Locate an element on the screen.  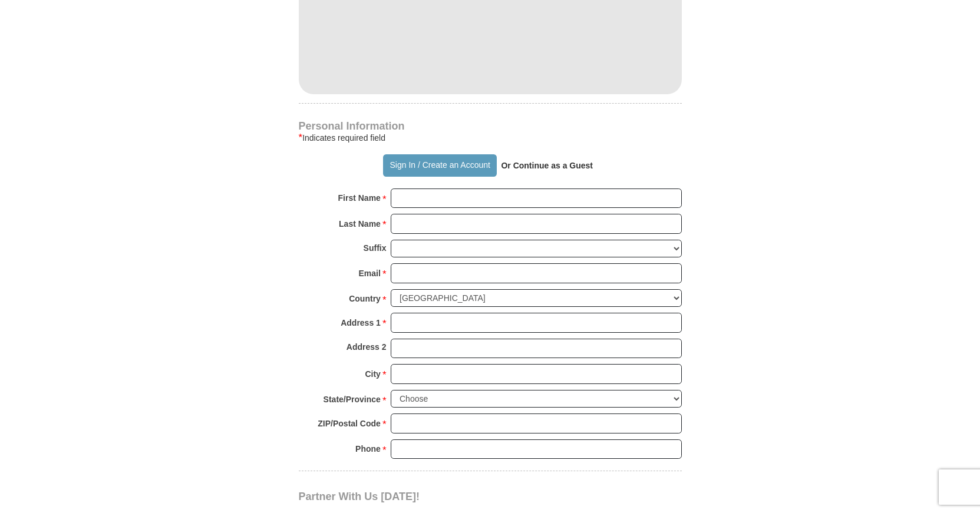
strong: Email is located at coordinates (370, 273).